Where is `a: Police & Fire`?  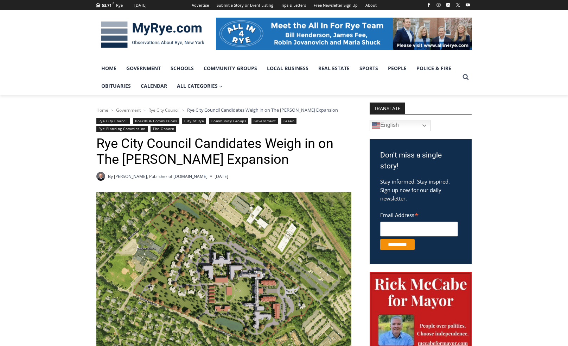 a: Police & Fire is located at coordinates (434, 68).